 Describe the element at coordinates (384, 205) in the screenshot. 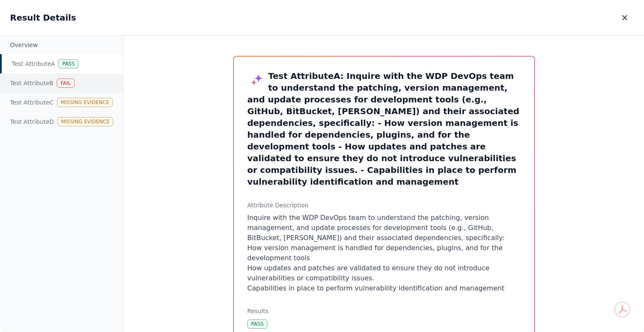

I see `h3: Attribute Description` at that location.